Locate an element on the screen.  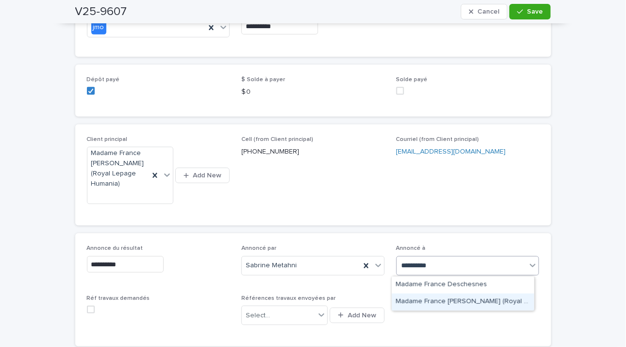
div: jmo is located at coordinates (99, 27).